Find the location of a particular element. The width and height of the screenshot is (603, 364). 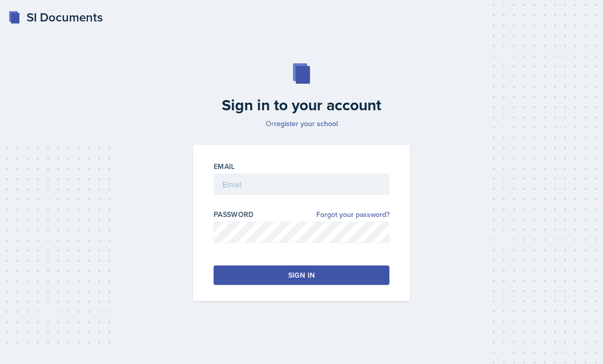

h2: Sign in to your account is located at coordinates (302, 105).